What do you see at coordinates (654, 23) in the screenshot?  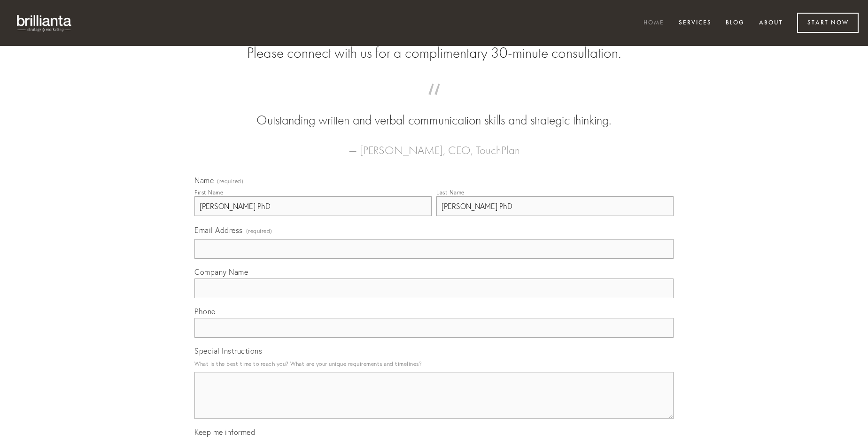 I see `a: Home` at bounding box center [654, 23].